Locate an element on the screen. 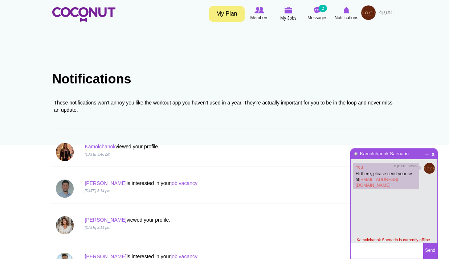 The width and height of the screenshot is (449, 259). img: Browse Members is located at coordinates (259, 10).